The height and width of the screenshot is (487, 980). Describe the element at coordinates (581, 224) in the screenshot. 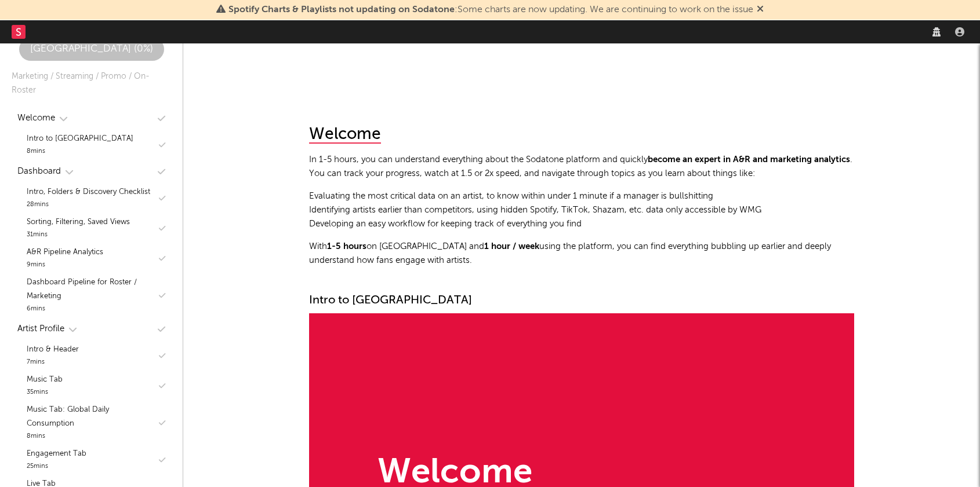

I see `li: Developing an easy workflow for keeping track of everything you find` at that location.